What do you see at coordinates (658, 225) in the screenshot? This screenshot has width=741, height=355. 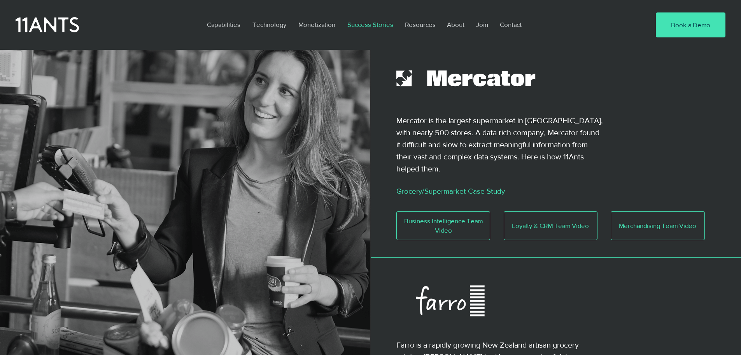 I see `a: Merchandising Team Video` at bounding box center [658, 225].